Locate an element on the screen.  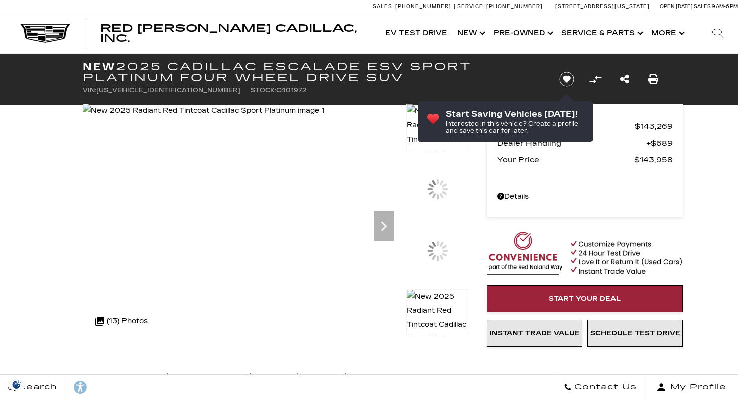
button: More is located at coordinates (666, 33).